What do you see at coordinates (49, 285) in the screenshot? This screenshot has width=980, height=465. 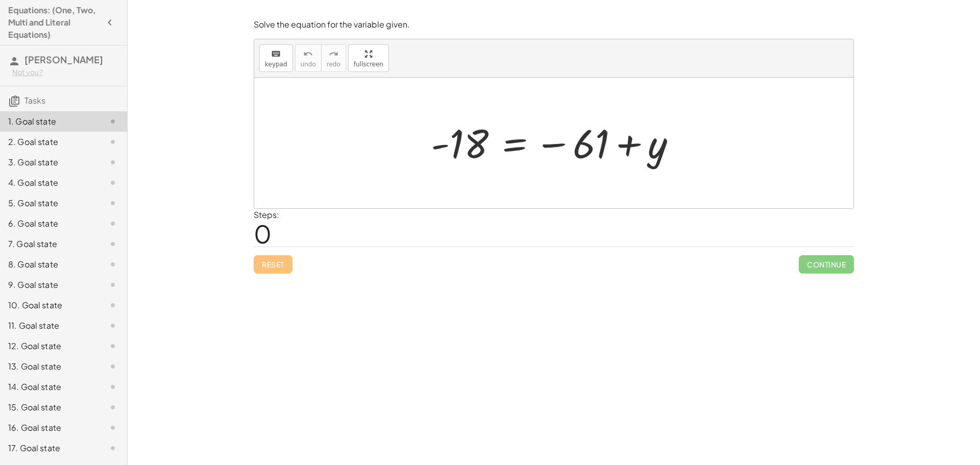 I see `div: 9. Goal state` at bounding box center [49, 285].